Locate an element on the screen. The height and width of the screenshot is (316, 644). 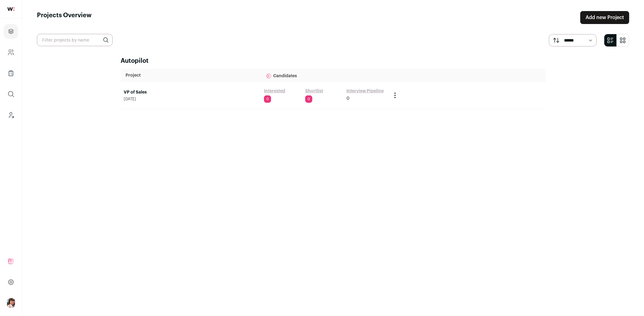
button: Open dropdown is located at coordinates (11, 303).